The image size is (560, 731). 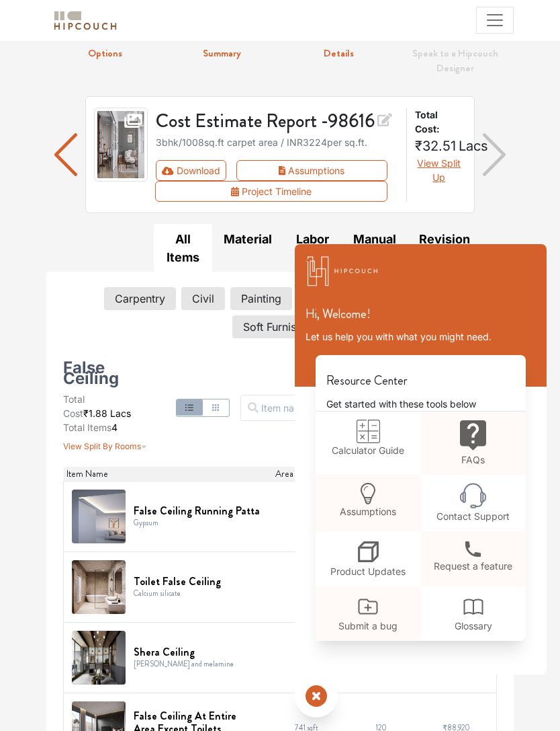 I want to click on button: Material, so click(x=248, y=238).